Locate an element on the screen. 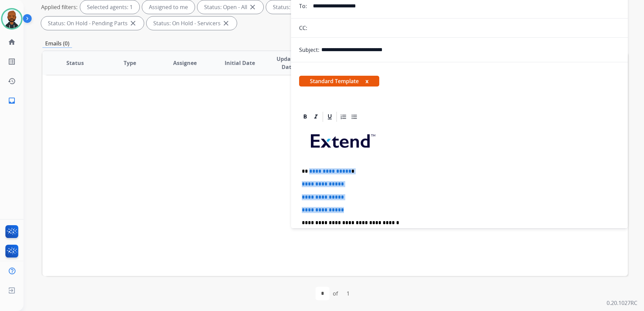 The image size is (644, 311). mat-icon: history is located at coordinates (12, 81).